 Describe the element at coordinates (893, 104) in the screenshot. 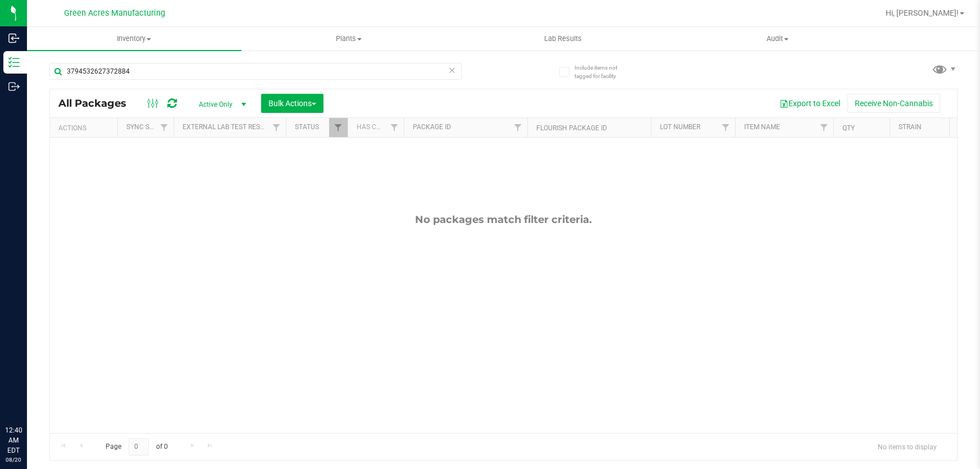

I see `button: Receive Non-Cannabis` at that location.